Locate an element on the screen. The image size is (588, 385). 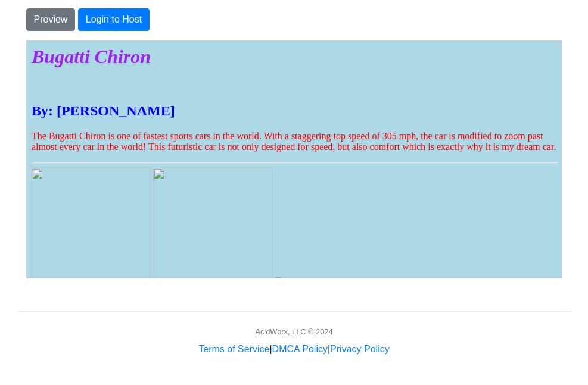
button: Login to Host is located at coordinates (114, 19).